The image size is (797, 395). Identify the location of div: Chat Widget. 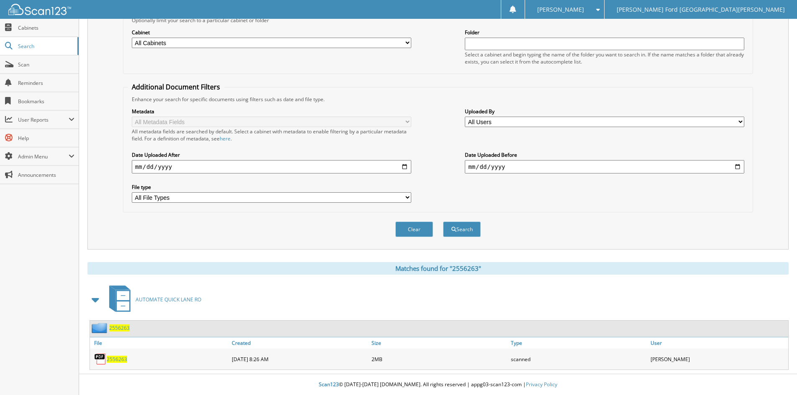
(776, 375).